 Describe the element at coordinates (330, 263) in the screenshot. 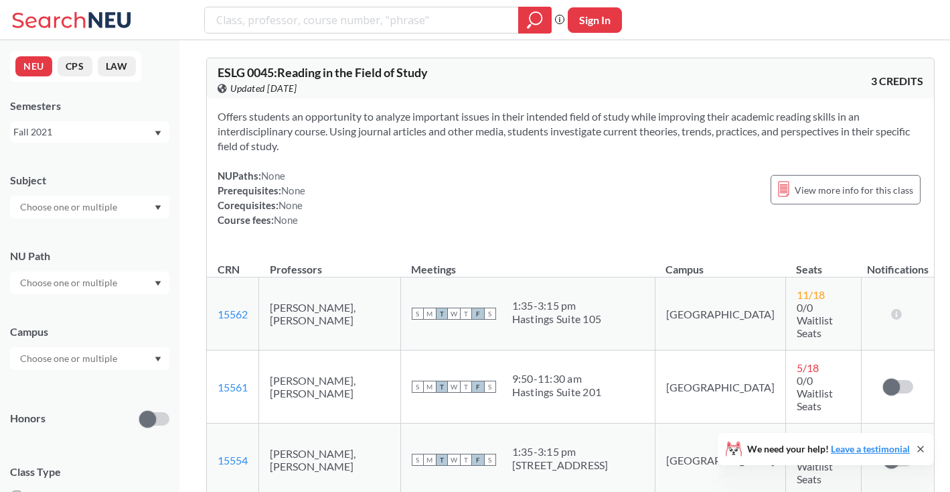

I see `th: Professors` at that location.